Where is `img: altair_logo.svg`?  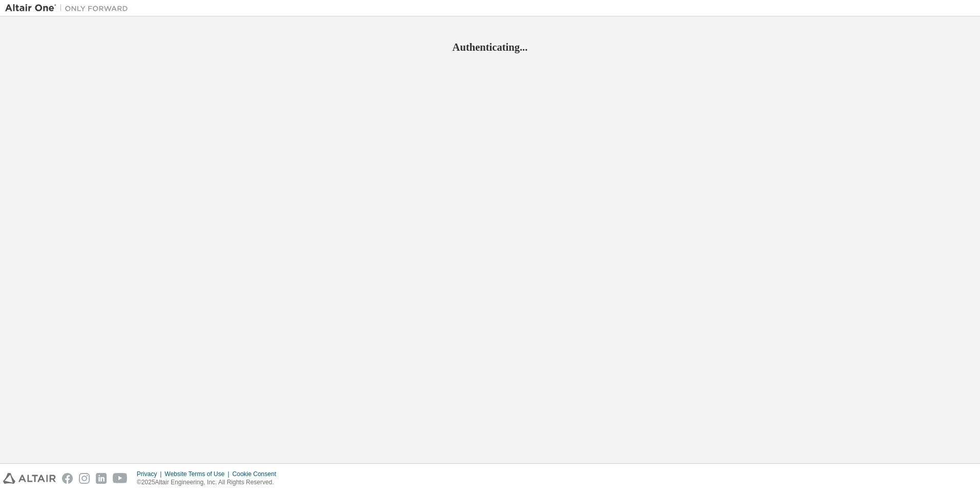
img: altair_logo.svg is located at coordinates (29, 478).